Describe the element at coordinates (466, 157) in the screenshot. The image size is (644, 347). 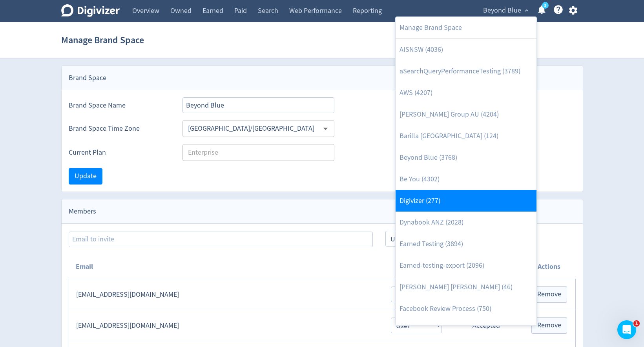
I see `a: Beyond Blue (3768)` at that location.